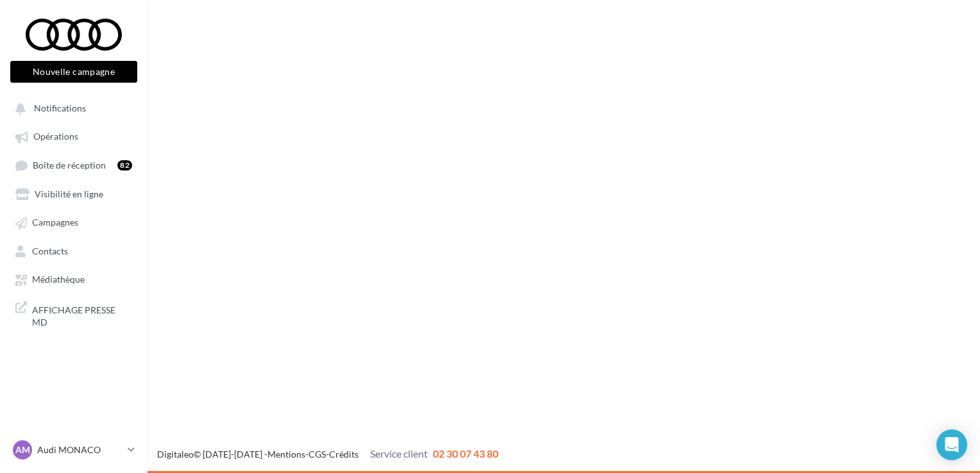 This screenshot has height=473, width=980. I want to click on span: Notifications, so click(59, 108).